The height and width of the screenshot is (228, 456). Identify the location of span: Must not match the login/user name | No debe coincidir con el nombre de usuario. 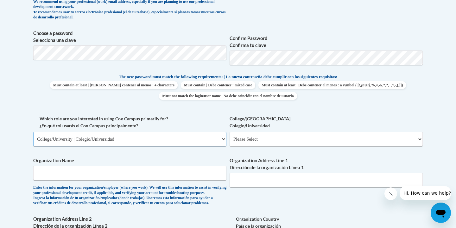
(228, 96).